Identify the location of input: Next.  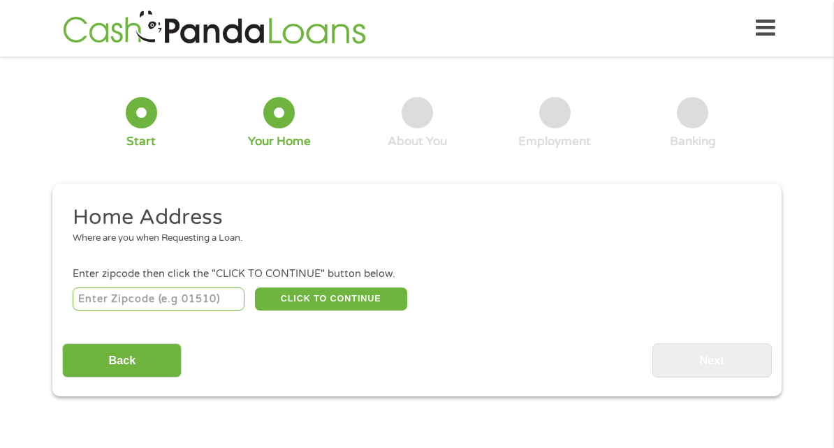
(712, 360).